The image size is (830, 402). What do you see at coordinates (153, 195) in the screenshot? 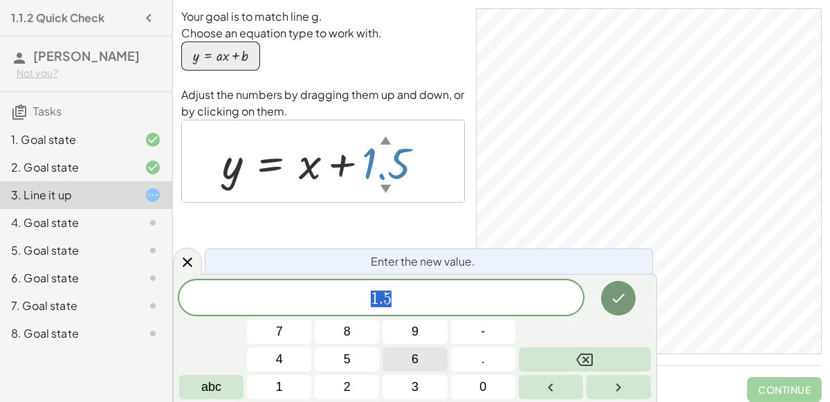
I see `i: Task started.` at bounding box center [153, 195].